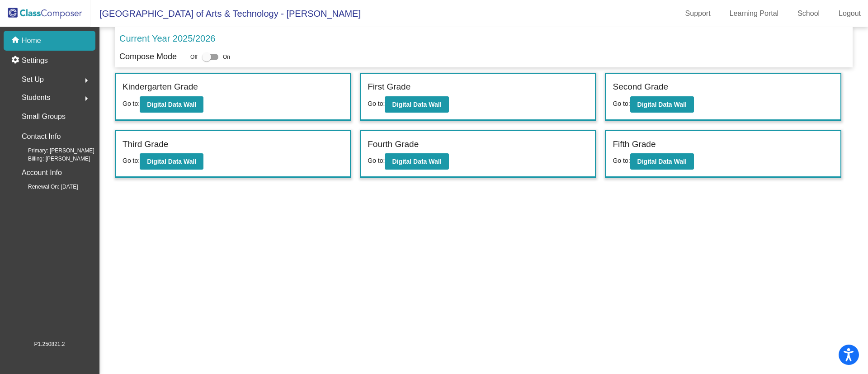  I want to click on span: On, so click(226, 57).